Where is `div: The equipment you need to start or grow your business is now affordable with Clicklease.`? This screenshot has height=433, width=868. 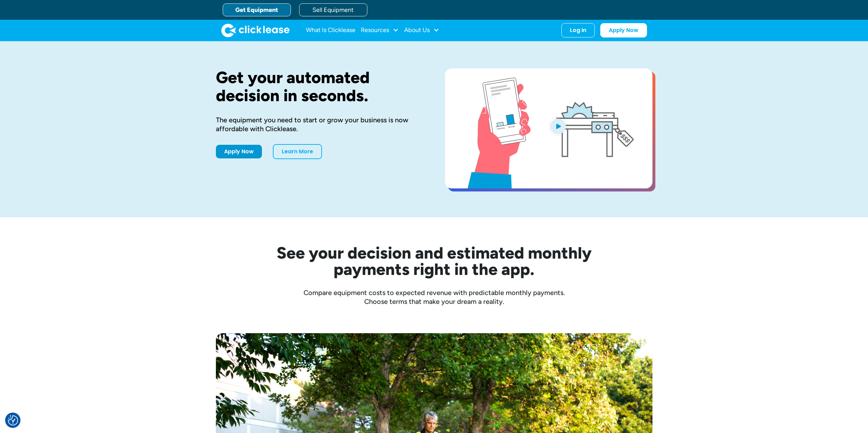 div: The equipment you need to start or grow your business is now affordable with Clicklease. is located at coordinates (320, 125).